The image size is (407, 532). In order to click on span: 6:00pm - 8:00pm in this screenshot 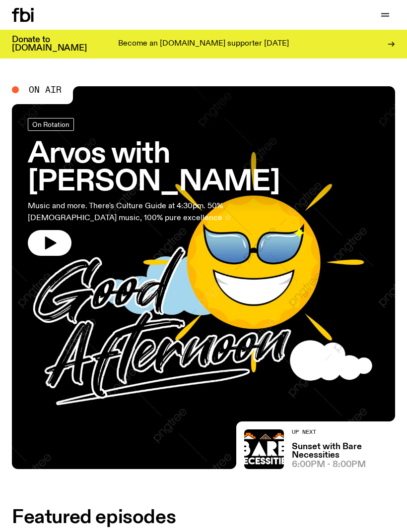, I will do `click(329, 465)`.